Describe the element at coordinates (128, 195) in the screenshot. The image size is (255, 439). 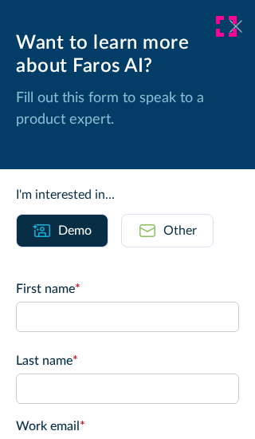
I see `div: I'm interested in...` at that location.